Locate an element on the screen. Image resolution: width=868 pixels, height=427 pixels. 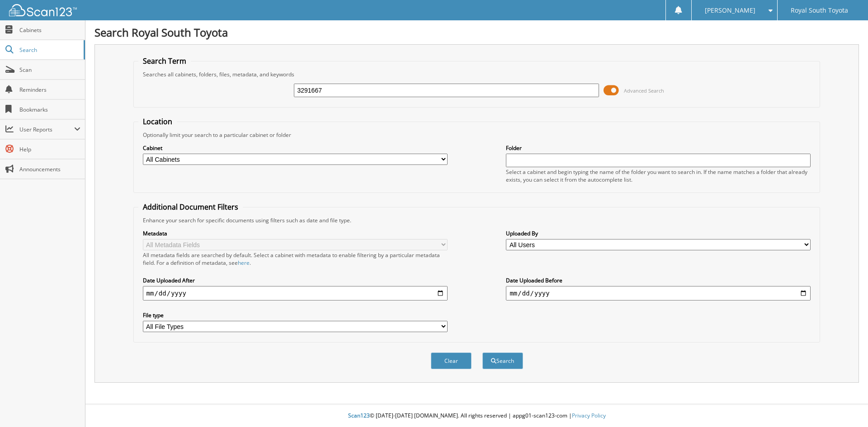
legend: Search Term is located at coordinates (165, 61).